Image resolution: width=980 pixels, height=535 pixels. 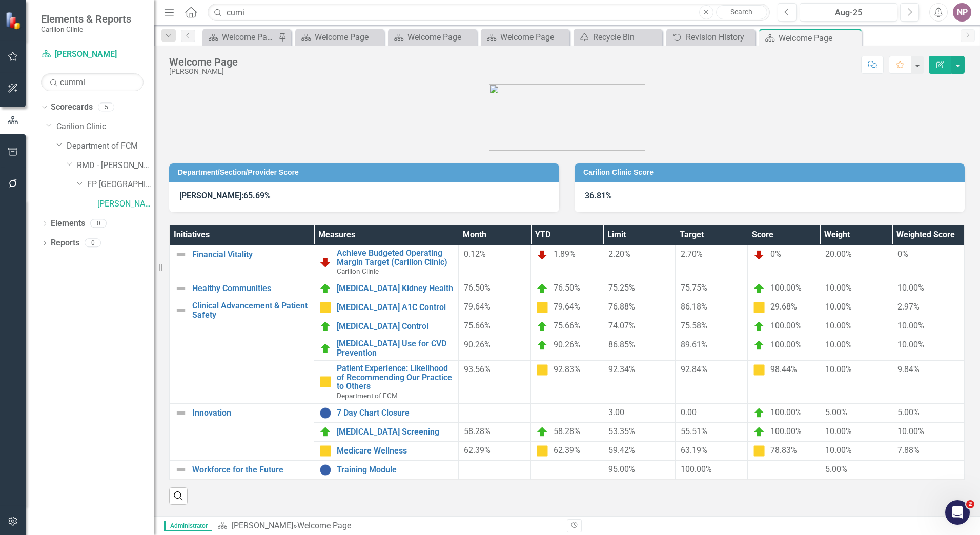 I want to click on span: 86.18%, so click(x=694, y=306).